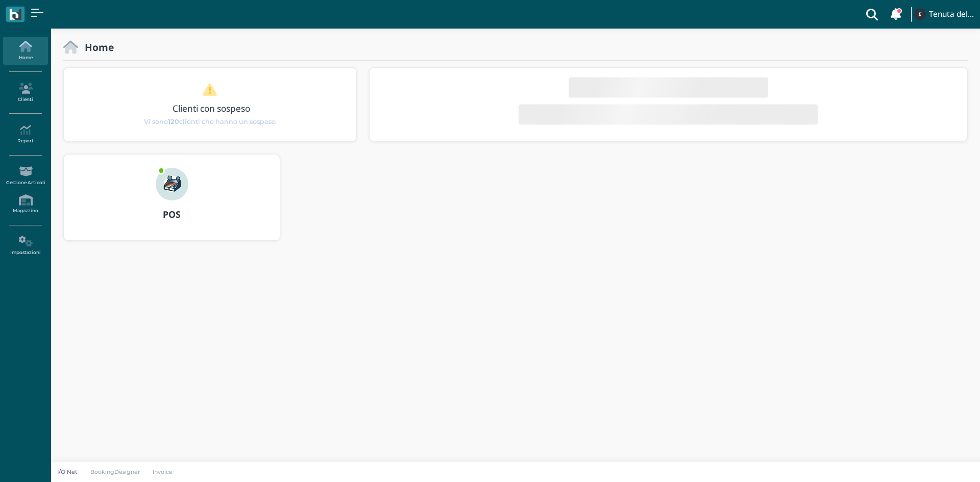 This screenshot has height=482, width=980. I want to click on img: logo, so click(14, 14).